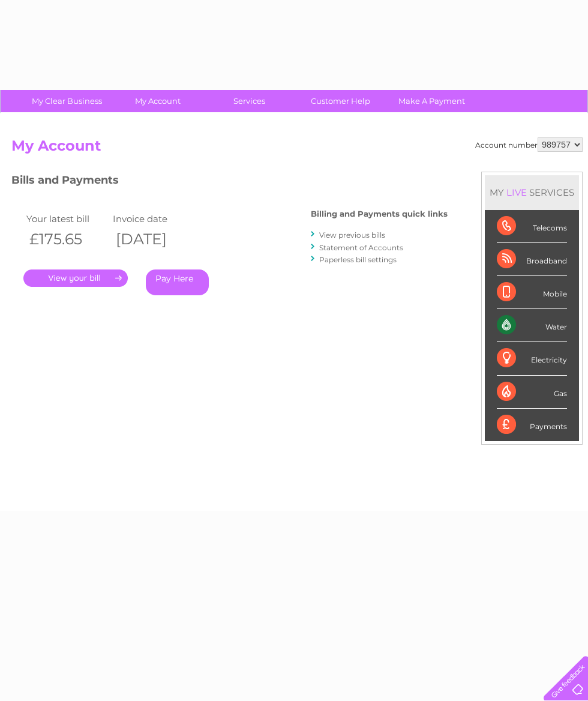  I want to click on td: Invoice date, so click(153, 218).